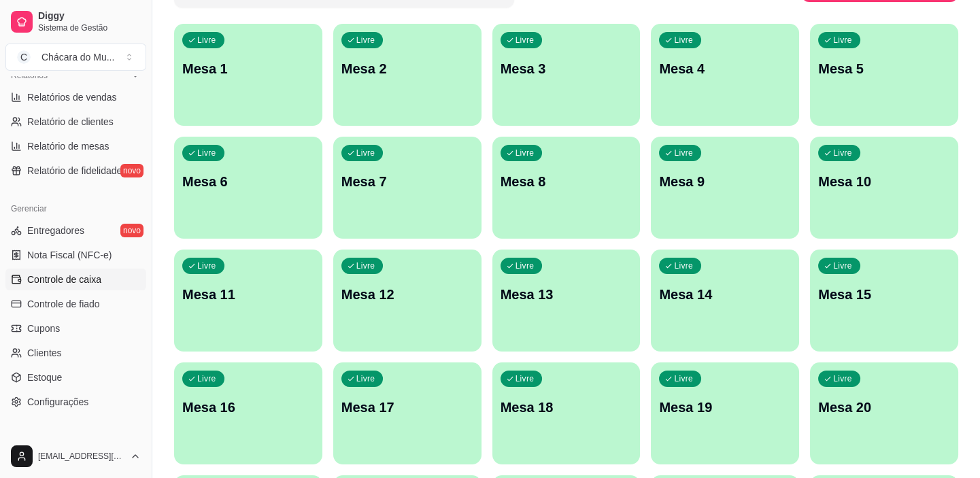  What do you see at coordinates (75, 304) in the screenshot?
I see `a: Controle de fiado` at bounding box center [75, 304].